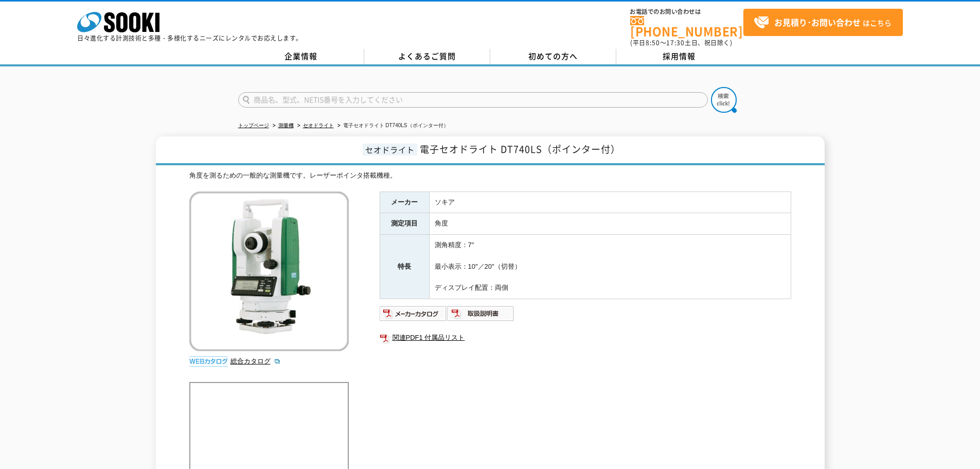  What do you see at coordinates (209, 361) in the screenshot?
I see `img: webカタログ` at bounding box center [209, 361].